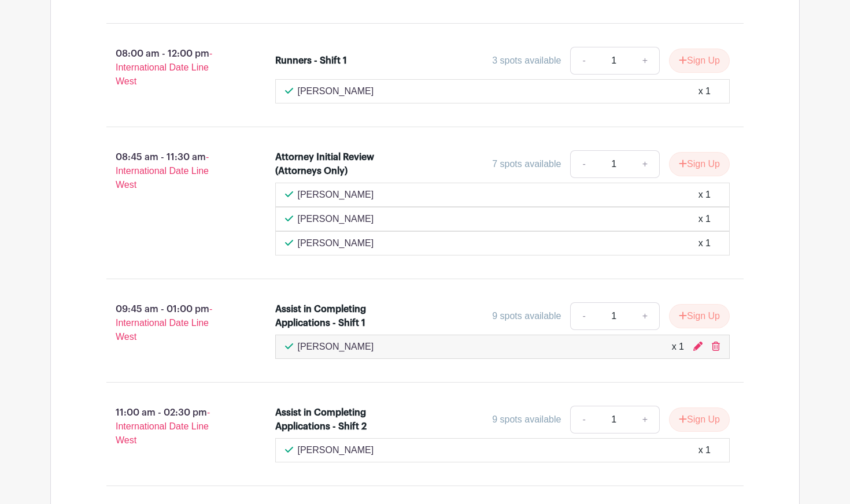 This screenshot has height=504, width=850. I want to click on p: 08:45 am - 11:30 am, so click(173, 171).